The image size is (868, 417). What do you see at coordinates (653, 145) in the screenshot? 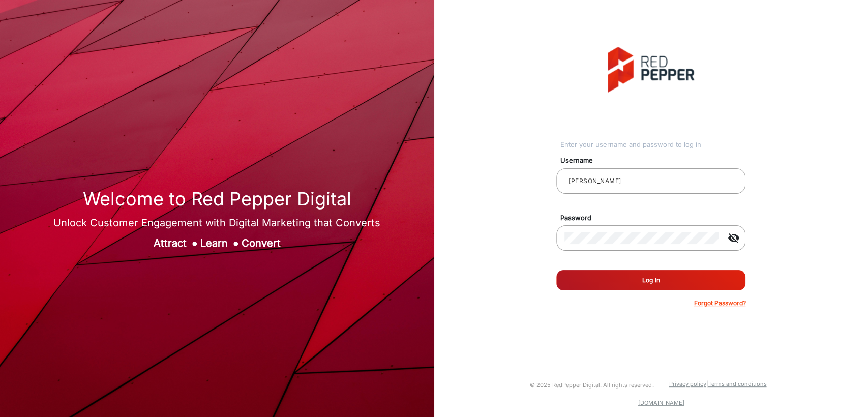
I see `div: Enter your username and password to log in` at bounding box center [653, 145].